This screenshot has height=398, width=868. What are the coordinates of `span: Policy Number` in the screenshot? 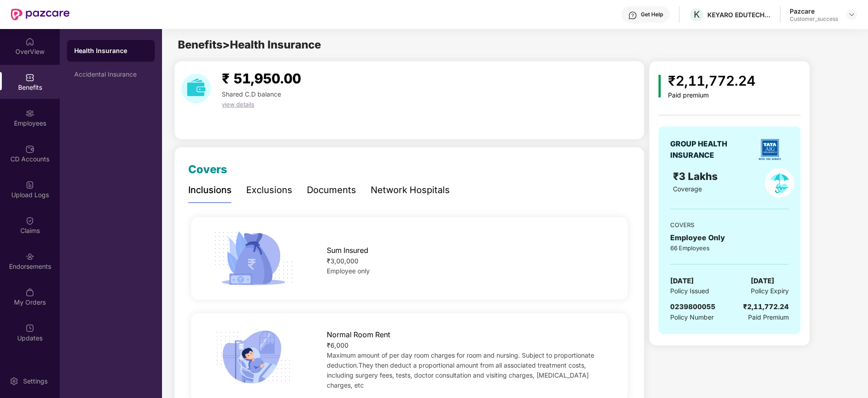 It's located at (693, 316).